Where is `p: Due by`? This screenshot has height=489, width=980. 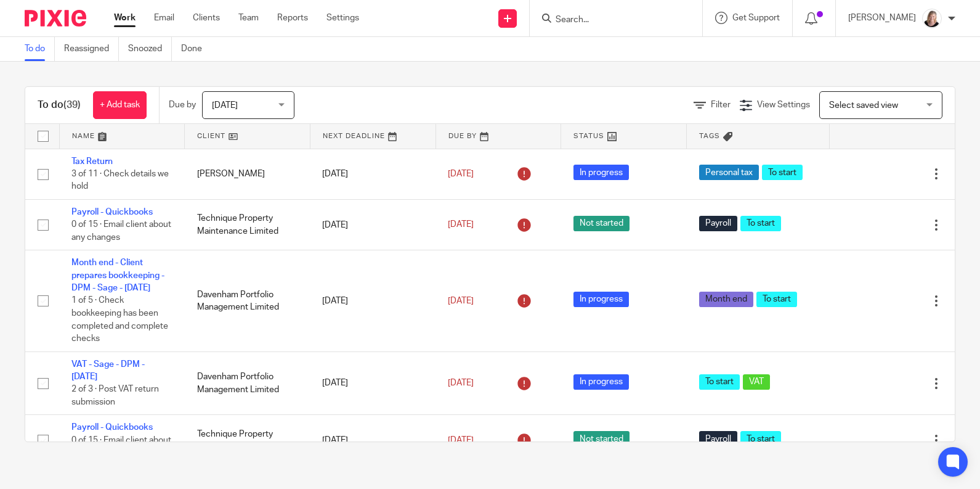
p: Due by is located at coordinates (182, 104).